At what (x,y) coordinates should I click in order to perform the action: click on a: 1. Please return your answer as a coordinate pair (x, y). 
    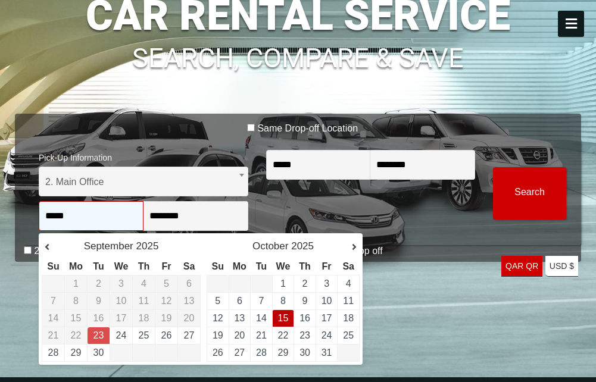
    Looking at the image, I should click on (283, 283).